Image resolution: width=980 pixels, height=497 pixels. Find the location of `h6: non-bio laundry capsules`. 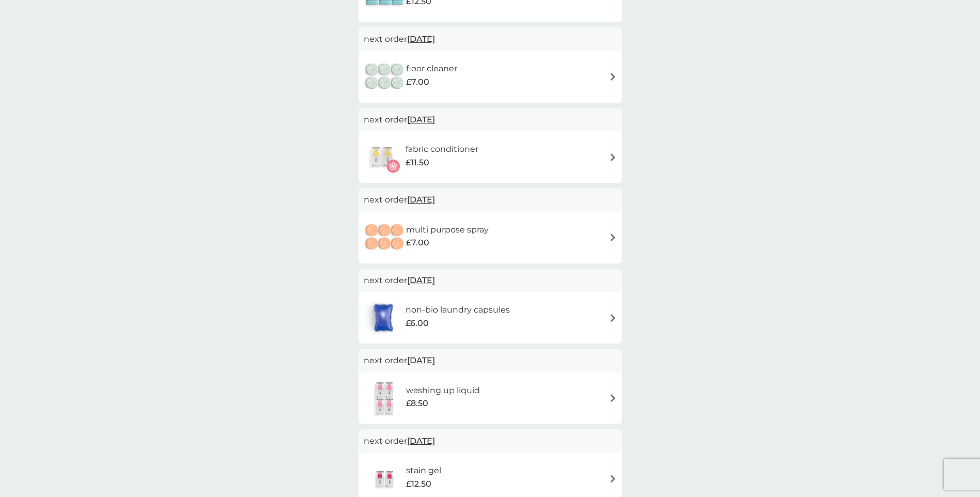

h6: non-bio laundry capsules is located at coordinates (458, 310).